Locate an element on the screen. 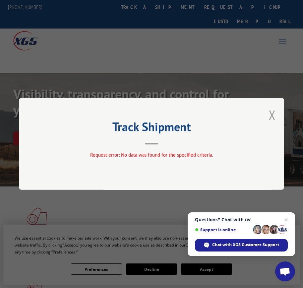 This screenshot has width=303, height=288. span: Request error: No data was found for the specified criteria. is located at coordinates (152, 155).